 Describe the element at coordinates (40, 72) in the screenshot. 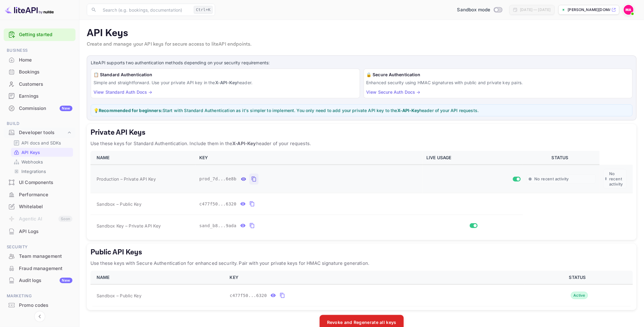

I see `a: Bookings` at that location.